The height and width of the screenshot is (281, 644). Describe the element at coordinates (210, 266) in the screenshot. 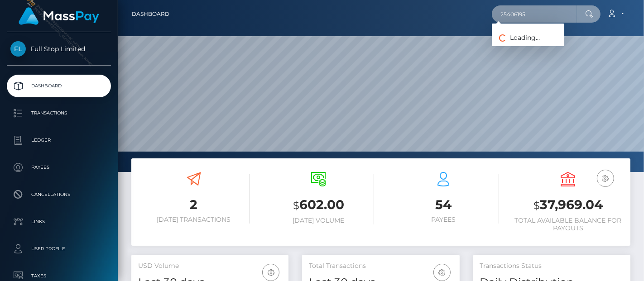

I see `h5: USD Volume` at that location.